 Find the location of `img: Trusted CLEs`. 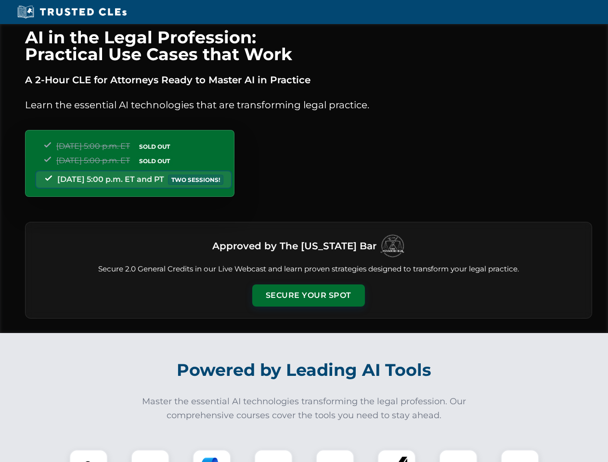

img: Trusted CLEs is located at coordinates (72, 12).